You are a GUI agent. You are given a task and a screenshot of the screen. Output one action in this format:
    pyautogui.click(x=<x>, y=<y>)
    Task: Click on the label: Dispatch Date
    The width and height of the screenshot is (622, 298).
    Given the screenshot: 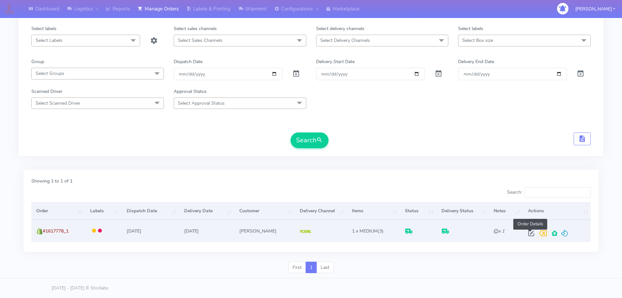 What is the action you would take?
    pyautogui.click(x=188, y=61)
    